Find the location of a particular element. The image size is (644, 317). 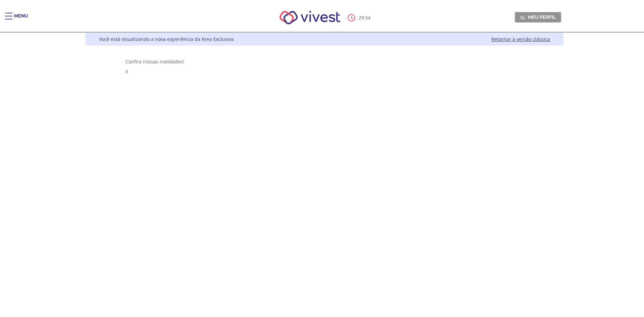

a: Retornar à versão clássica is located at coordinates (520, 39).